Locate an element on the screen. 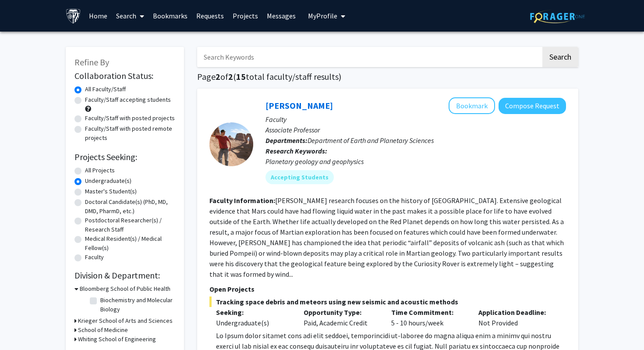  p: Seeking: is located at coordinates (253, 312).